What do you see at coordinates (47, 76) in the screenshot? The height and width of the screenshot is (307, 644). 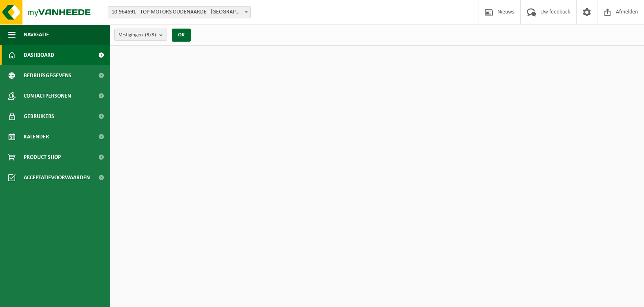 I see `span: Bedrijfsgegevens` at bounding box center [47, 76].